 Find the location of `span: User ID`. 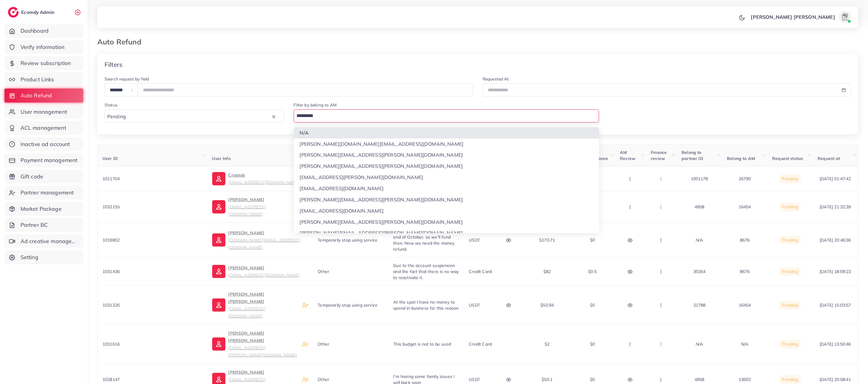

span: User ID is located at coordinates (110, 159).